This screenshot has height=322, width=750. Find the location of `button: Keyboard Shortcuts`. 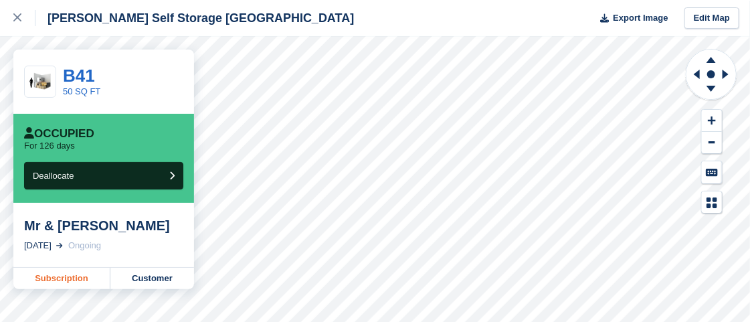

button: Keyboard Shortcuts is located at coordinates (712, 172).